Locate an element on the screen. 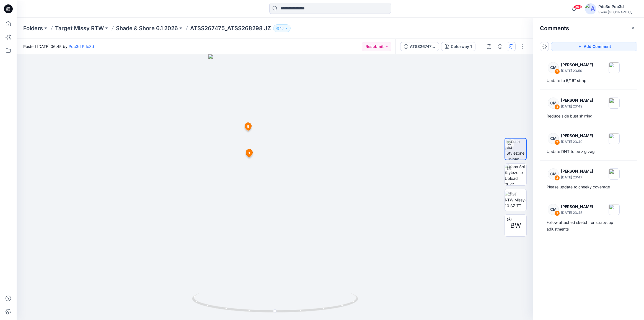 The height and width of the screenshot is (320, 644). button: Colorway 1 is located at coordinates (458, 46).